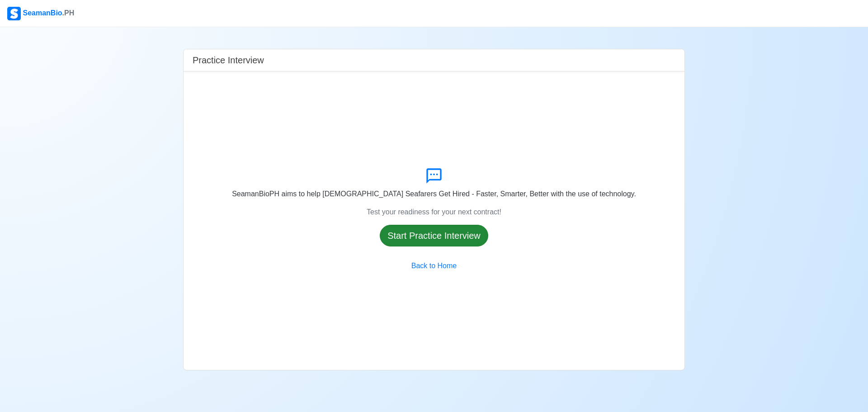  What do you see at coordinates (434, 212) in the screenshot?
I see `p: Test your readiness for your next contract!` at bounding box center [434, 212].